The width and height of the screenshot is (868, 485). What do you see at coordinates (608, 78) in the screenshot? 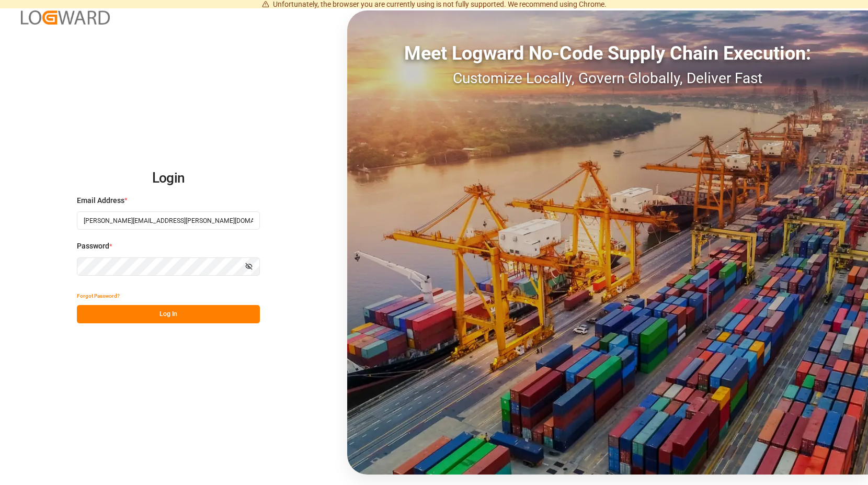
I see `div: Customize Locally, Govern Globally, Deliver Fast` at bounding box center [608, 78].